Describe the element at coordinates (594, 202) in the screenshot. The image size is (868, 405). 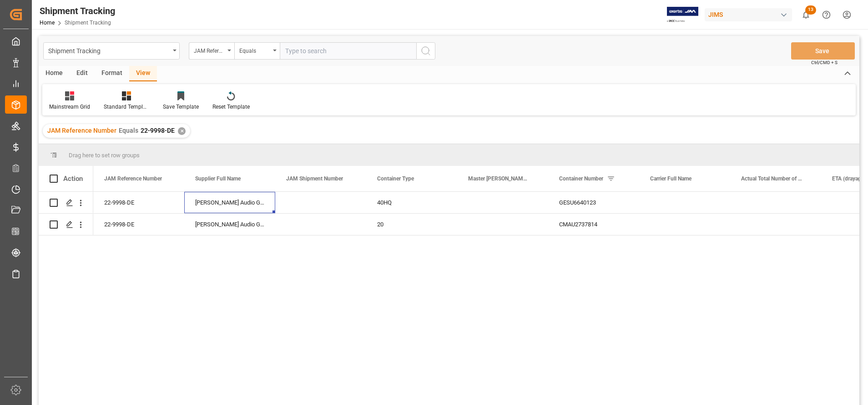
I see `div: GESU6640123` at that location.